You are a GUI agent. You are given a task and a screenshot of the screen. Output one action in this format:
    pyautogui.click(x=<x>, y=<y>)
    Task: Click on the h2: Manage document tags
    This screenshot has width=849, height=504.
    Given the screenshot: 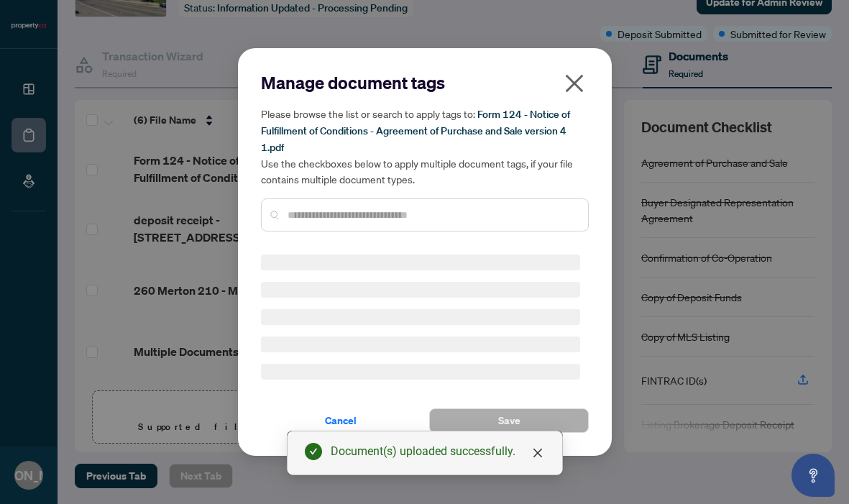 What is the action you would take?
    pyautogui.click(x=425, y=83)
    